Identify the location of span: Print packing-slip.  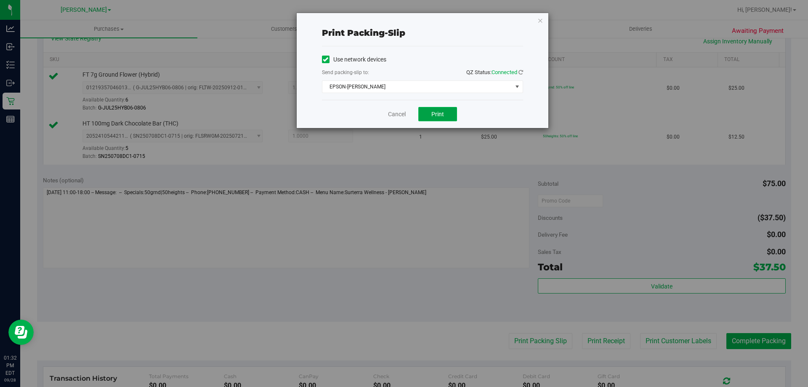
(363, 33).